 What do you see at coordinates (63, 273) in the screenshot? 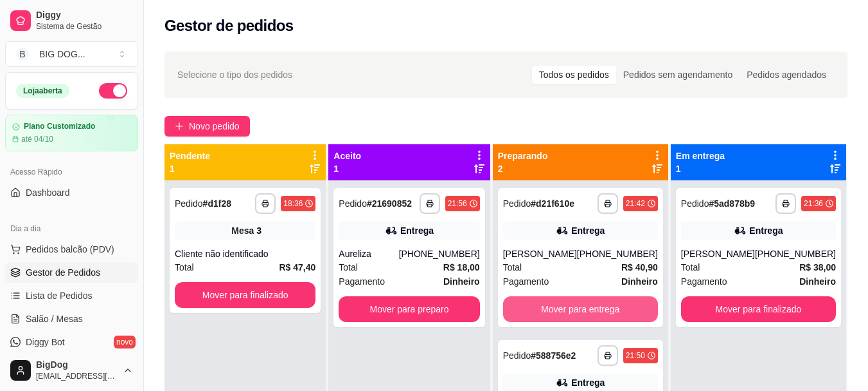
I see `span: Gestor de Pedidos` at bounding box center [63, 273].